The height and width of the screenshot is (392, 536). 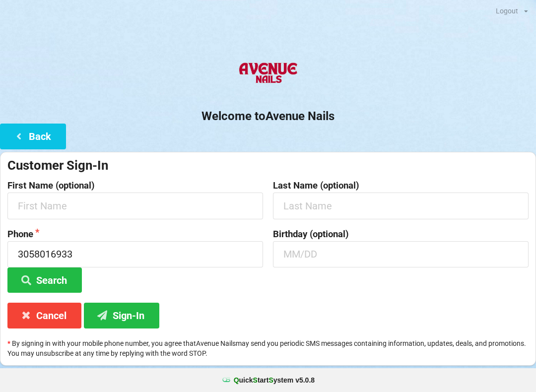 I want to click on button: Search, so click(x=44, y=280).